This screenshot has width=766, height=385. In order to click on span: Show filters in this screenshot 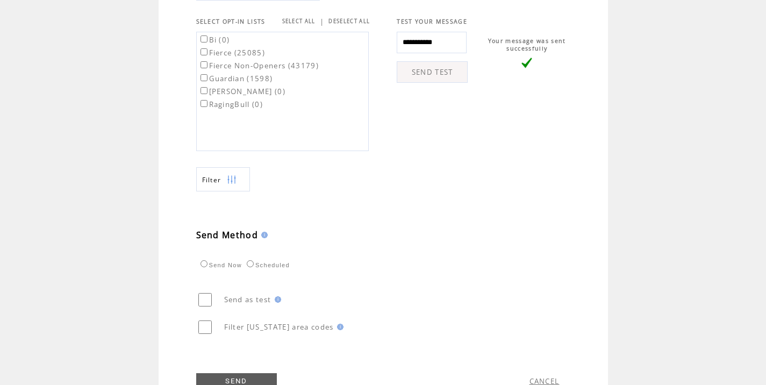, I will do `click(212, 180)`.